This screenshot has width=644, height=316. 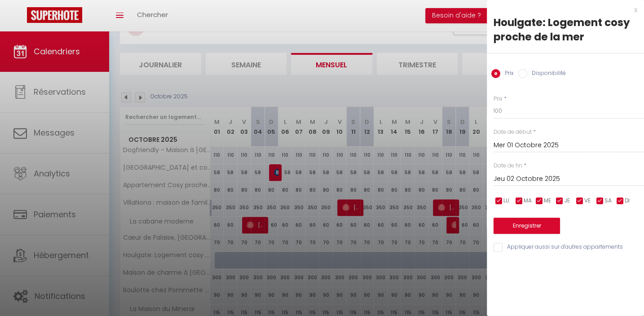 I want to click on span: MA, so click(x=527, y=200).